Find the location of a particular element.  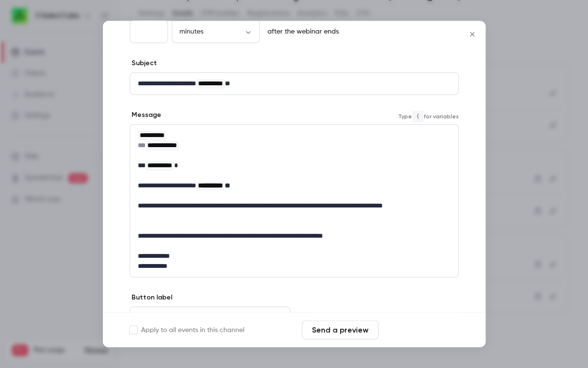

label: Message is located at coordinates (145, 116).